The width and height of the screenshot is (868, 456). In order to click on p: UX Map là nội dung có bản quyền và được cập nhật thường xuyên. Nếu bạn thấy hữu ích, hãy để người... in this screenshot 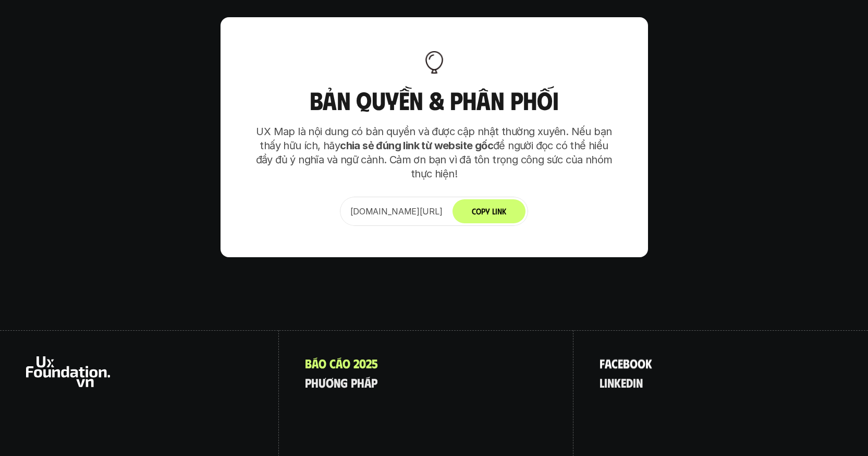, I will do `click(434, 152)`.